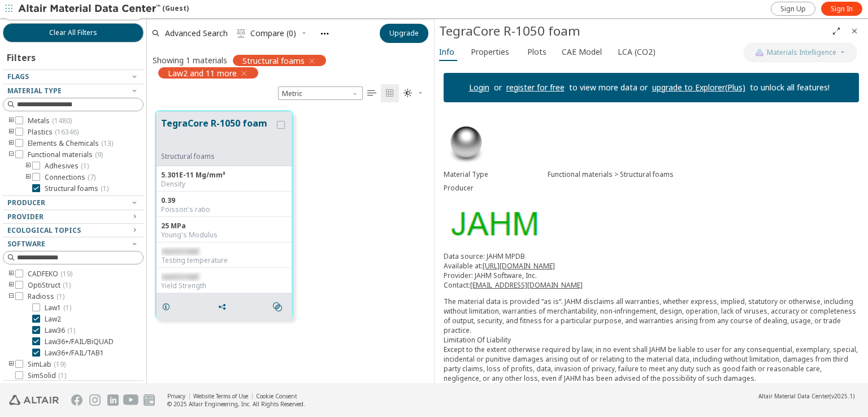 This screenshot has height=417, width=868. I want to click on span: Producer, so click(26, 202).